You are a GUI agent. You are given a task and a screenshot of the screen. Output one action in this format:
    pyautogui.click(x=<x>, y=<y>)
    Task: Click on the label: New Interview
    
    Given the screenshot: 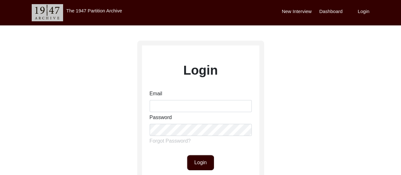 What is the action you would take?
    pyautogui.click(x=297, y=11)
    